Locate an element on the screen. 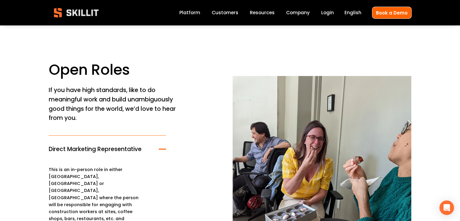 This screenshot has height=221, width=460. div: Open Intercom Messenger is located at coordinates (447, 207).